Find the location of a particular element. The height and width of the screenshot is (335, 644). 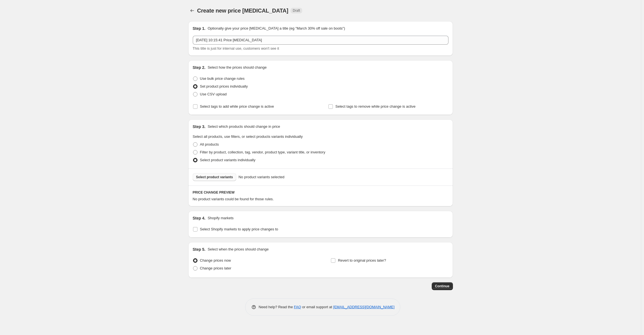

p: Select which products should change in price is located at coordinates (243, 126).